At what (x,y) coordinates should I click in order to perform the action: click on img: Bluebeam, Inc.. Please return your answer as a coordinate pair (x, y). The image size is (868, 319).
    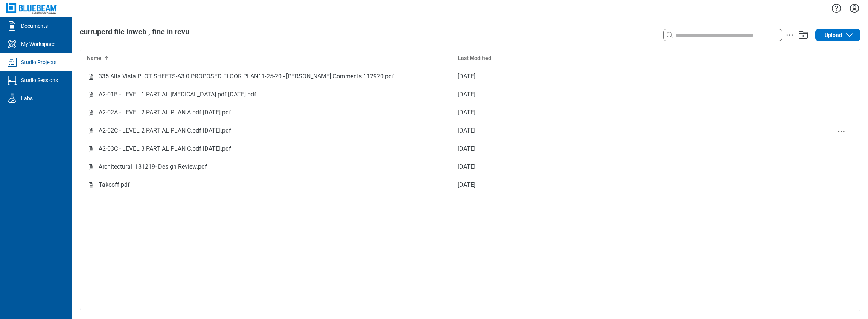
    Looking at the image, I should click on (32, 8).